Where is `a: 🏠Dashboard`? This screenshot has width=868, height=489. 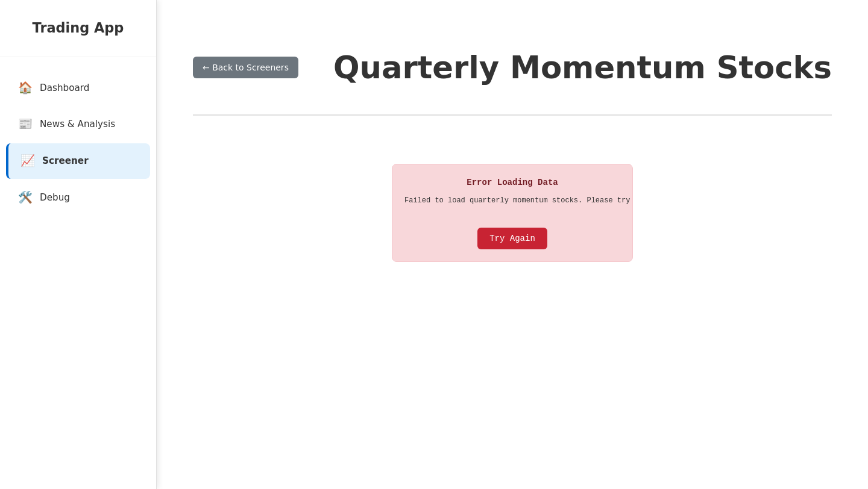 a: 🏠Dashboard is located at coordinates (78, 88).